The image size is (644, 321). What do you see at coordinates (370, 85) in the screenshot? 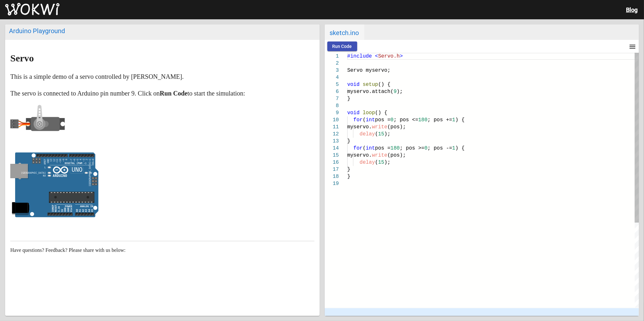
I see `span: setup` at bounding box center [370, 85].